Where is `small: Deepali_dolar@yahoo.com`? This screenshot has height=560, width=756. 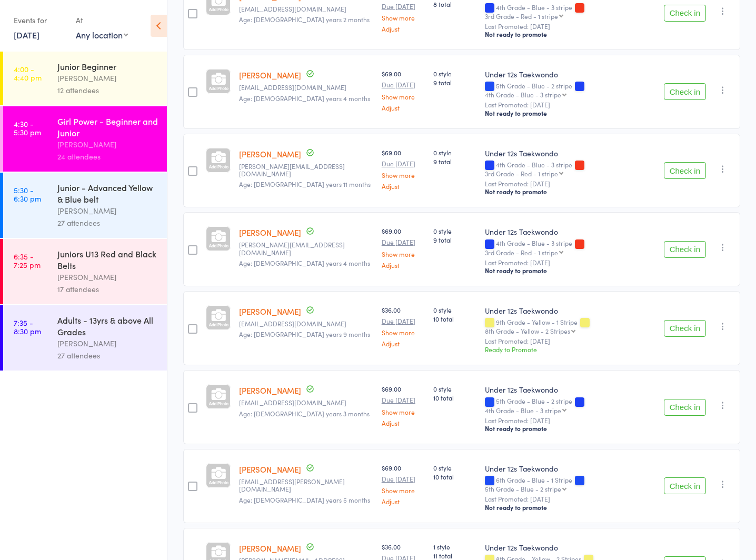 small: Deepali_dolar@yahoo.com is located at coordinates (306, 87).